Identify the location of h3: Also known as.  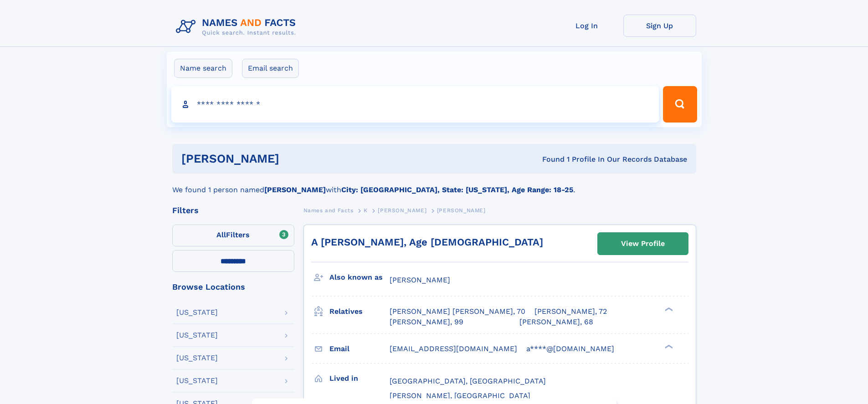
(360, 277).